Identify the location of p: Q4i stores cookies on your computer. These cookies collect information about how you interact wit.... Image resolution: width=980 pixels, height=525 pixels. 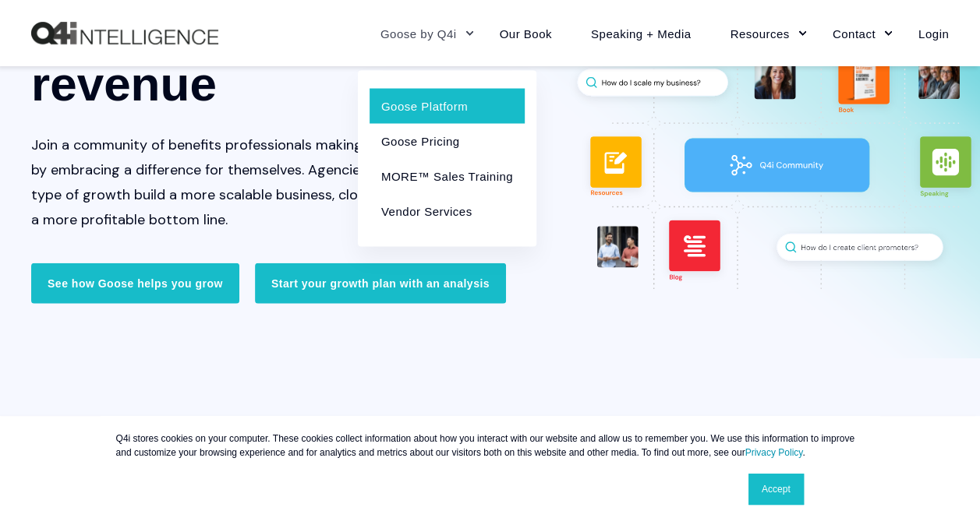
(490, 446).